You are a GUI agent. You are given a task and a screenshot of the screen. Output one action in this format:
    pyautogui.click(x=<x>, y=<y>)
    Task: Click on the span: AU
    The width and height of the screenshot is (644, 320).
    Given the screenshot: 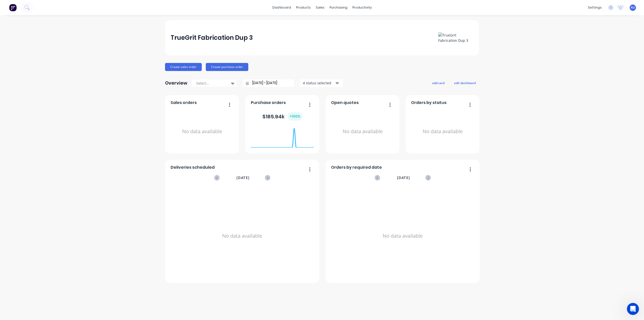 What is the action you would take?
    pyautogui.click(x=633, y=8)
    